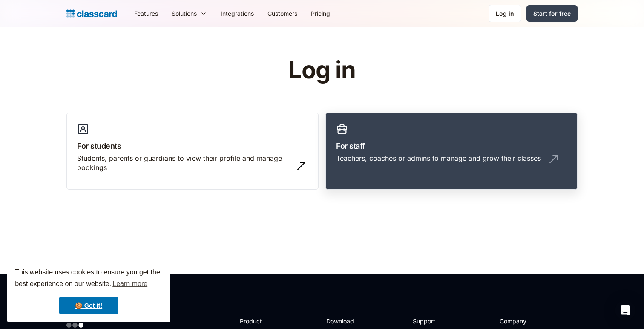  I want to click on h1: Log in, so click(322, 70).